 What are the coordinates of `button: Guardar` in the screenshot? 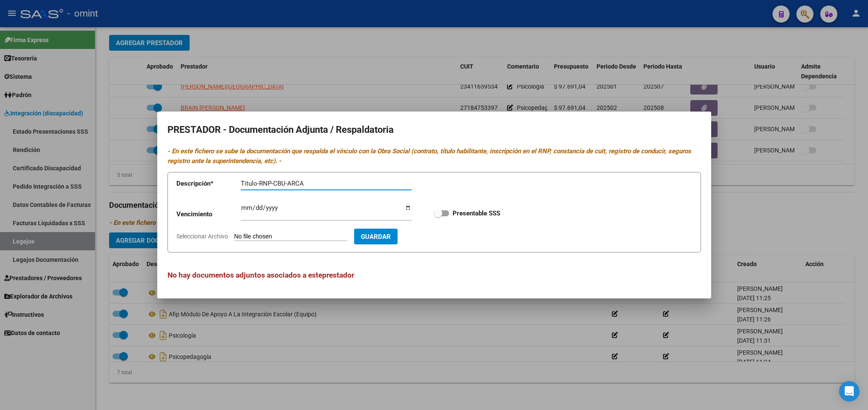 It's located at (376, 236).